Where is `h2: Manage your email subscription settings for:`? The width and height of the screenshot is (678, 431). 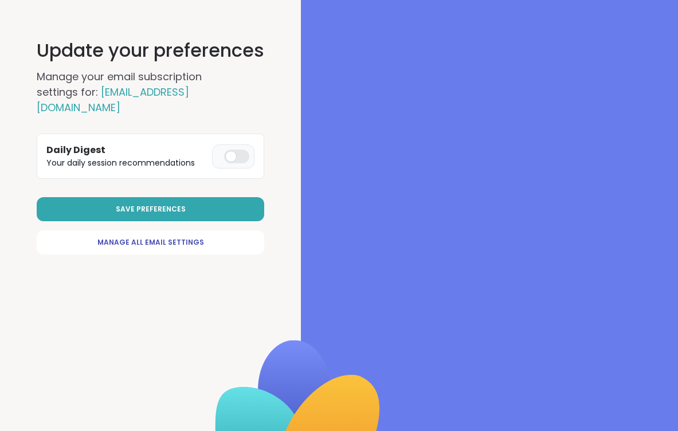
h2: Manage your email subscription settings for: is located at coordinates (140, 92).